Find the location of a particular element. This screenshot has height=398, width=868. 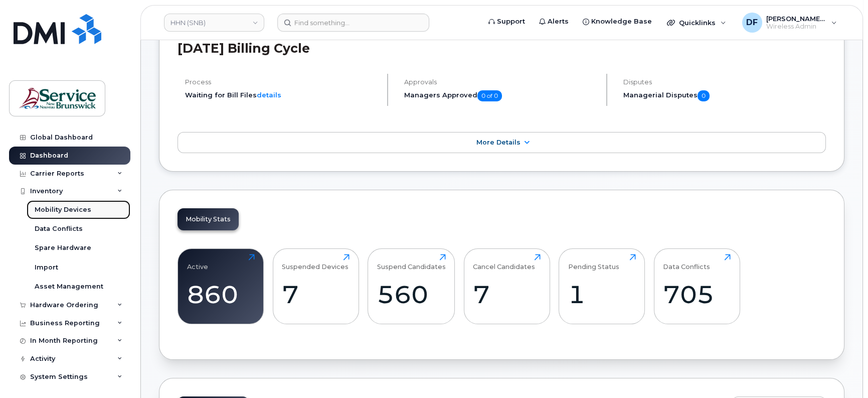

a: Data Conflicts705 is located at coordinates (696, 286).